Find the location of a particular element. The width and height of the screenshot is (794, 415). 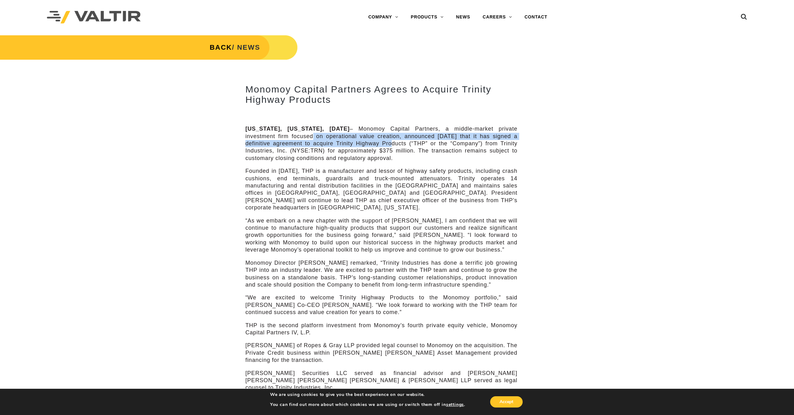

a: COMPANY is located at coordinates (383, 17).